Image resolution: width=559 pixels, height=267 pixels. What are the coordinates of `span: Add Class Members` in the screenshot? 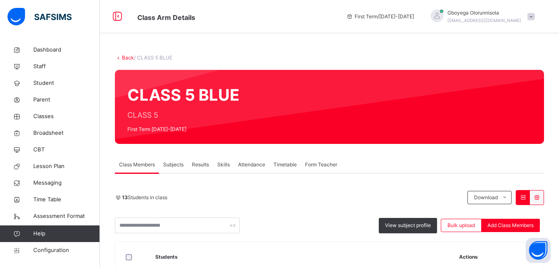 It's located at (510, 225).